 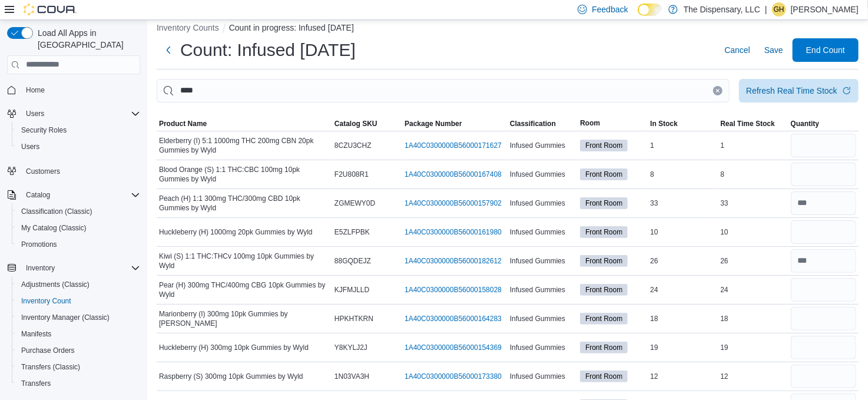 I want to click on span: 88GQDEJZ, so click(x=353, y=261).